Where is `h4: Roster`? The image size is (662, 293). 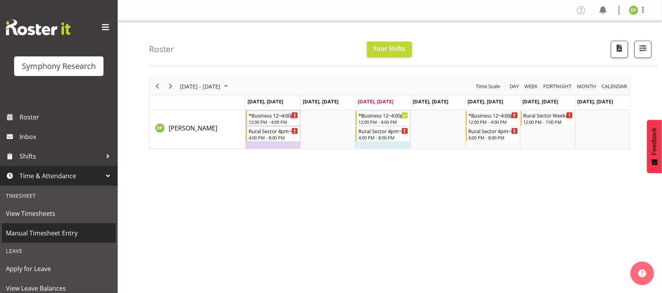 h4: Roster is located at coordinates (162, 49).